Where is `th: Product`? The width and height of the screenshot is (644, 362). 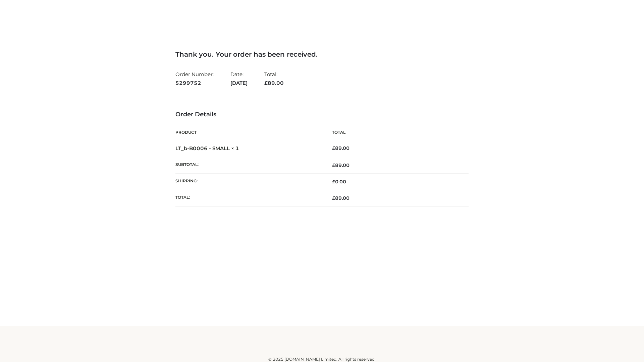
th: Product is located at coordinates (248, 132).